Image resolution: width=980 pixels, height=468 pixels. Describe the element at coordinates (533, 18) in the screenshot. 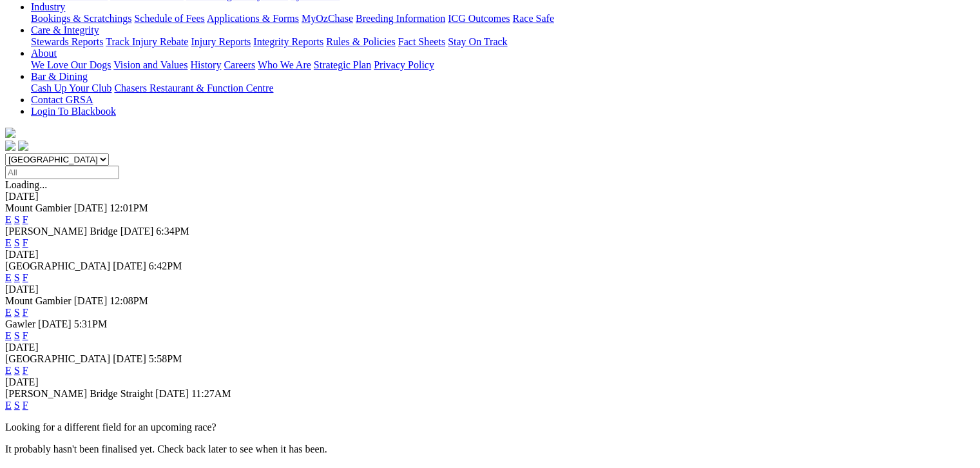

I see `a: Race Safe` at that location.